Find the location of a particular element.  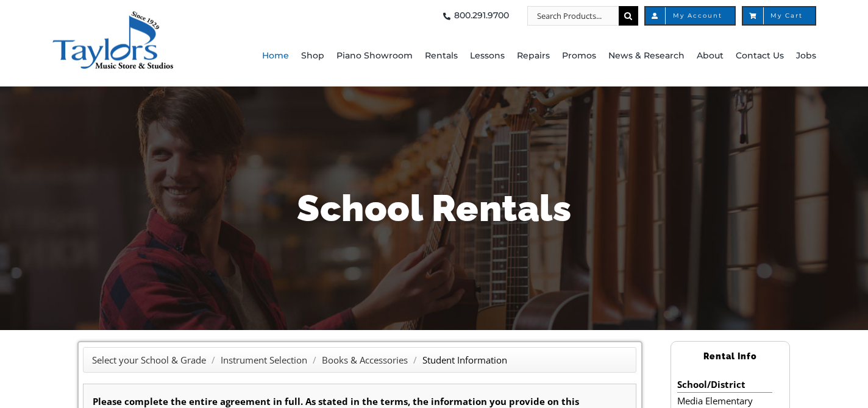

a: 800.291.9700 is located at coordinates (474, 15).